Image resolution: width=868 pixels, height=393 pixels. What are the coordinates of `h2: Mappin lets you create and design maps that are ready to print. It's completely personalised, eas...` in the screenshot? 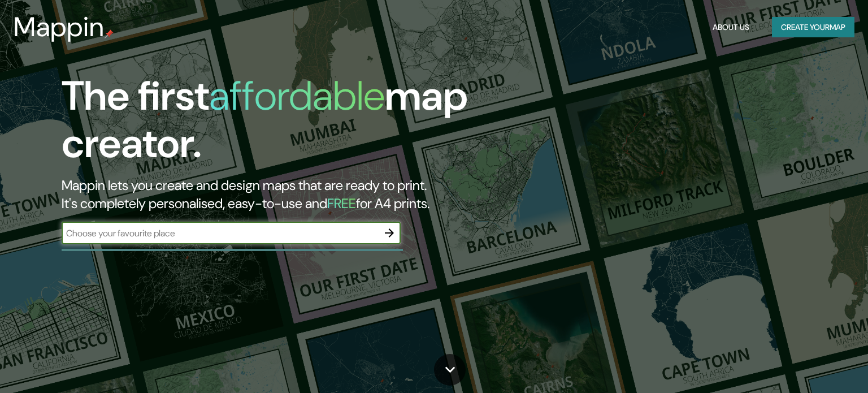 It's located at (279, 194).